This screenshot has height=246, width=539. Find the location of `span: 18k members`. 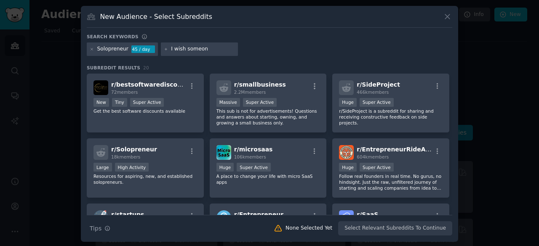

span: 18k members is located at coordinates (125, 157).